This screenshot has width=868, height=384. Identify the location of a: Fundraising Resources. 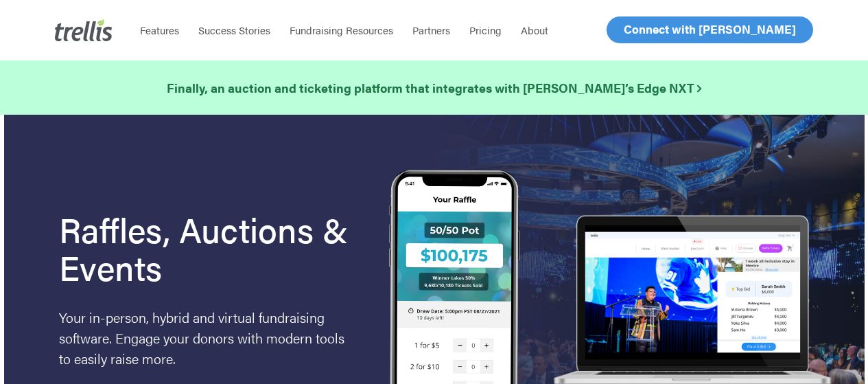
(341, 30).